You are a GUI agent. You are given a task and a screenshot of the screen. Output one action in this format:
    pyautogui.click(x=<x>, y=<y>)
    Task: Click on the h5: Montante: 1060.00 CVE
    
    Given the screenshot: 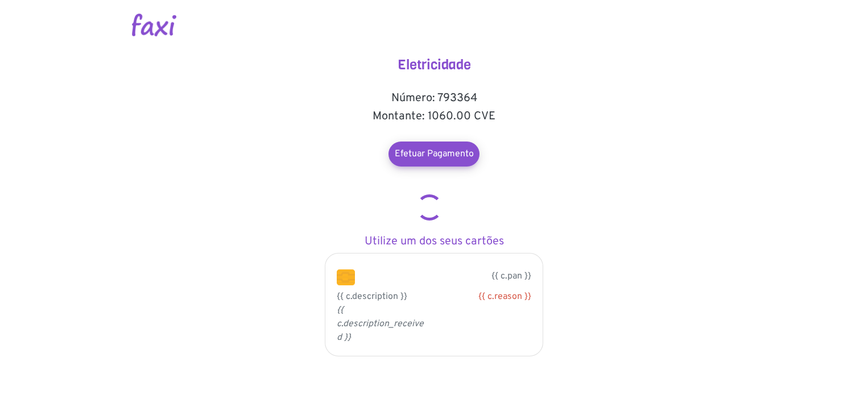 What is the action you would take?
    pyautogui.click(x=434, y=117)
    